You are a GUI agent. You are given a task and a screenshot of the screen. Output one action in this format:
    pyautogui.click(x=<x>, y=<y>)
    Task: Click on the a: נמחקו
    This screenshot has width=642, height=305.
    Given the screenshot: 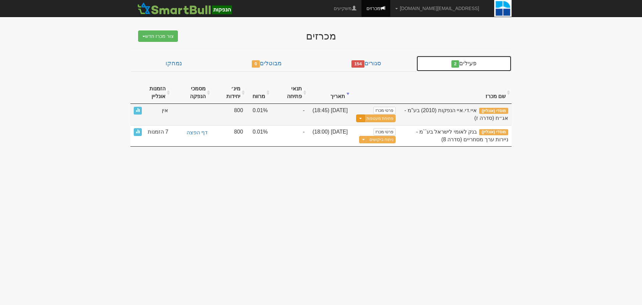 What is the action you would take?
    pyautogui.click(x=174, y=64)
    